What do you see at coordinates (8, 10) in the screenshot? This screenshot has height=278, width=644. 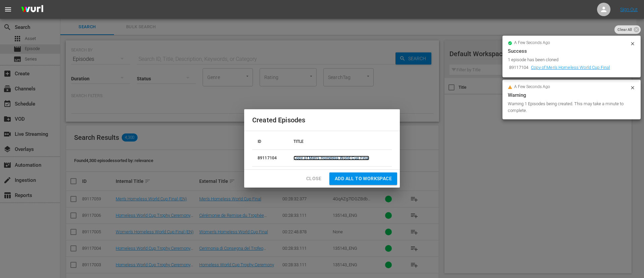 I see `span: menu` at bounding box center [8, 10].